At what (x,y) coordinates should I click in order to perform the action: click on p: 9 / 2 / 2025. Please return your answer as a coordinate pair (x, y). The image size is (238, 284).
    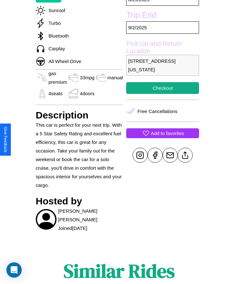
    Looking at the image, I should click on (162, 27).